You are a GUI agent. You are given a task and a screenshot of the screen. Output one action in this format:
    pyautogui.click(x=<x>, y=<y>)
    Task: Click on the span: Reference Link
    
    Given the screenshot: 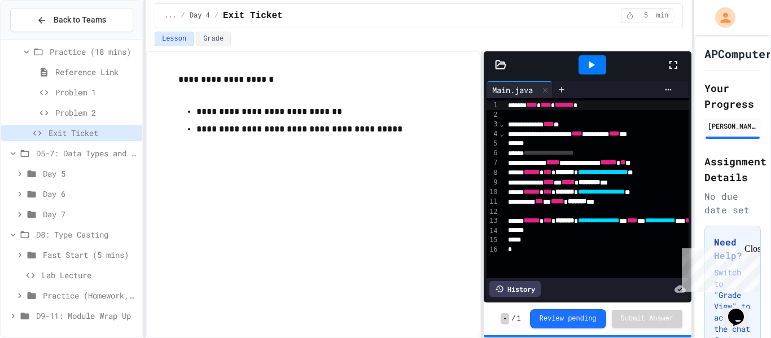 What is the action you would take?
    pyautogui.click(x=96, y=72)
    